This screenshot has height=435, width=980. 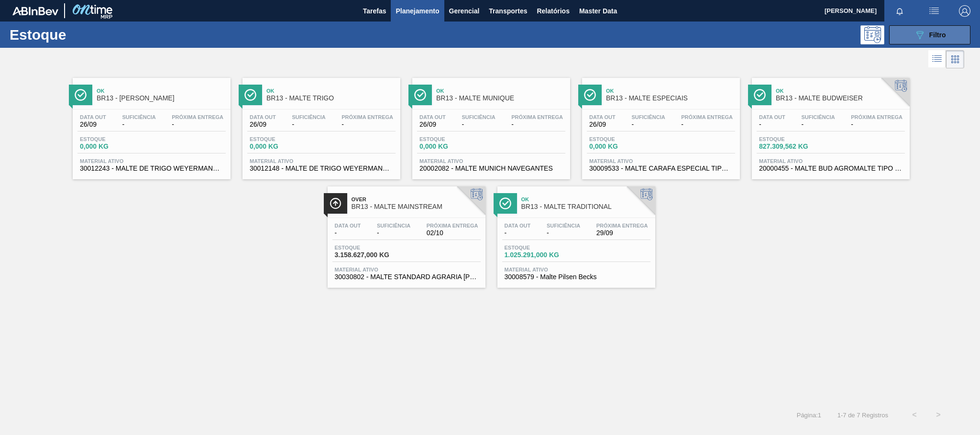 I want to click on a: ÍconeOkBR13 - MALTE BUDWEISERData out-Suficiência-Próxima Entrega-Estoque827.309,562 KGMaterial a..., so click(x=829, y=125).